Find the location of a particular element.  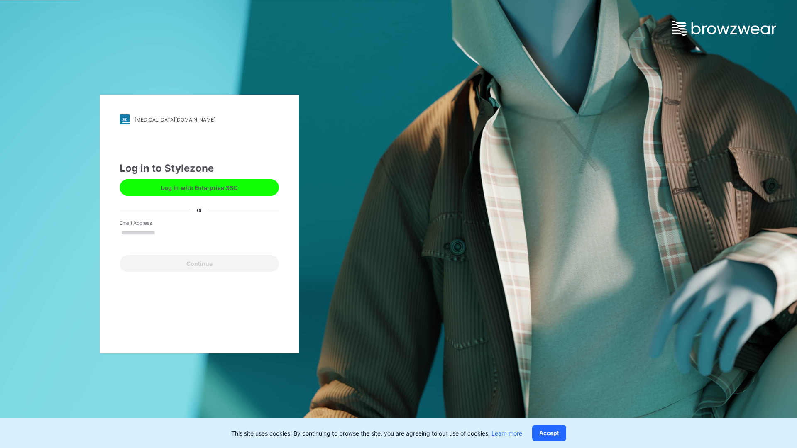

img: stylezone-logo.562084cfcfab977791bfbf7441f1a819.svg is located at coordinates (125, 120).